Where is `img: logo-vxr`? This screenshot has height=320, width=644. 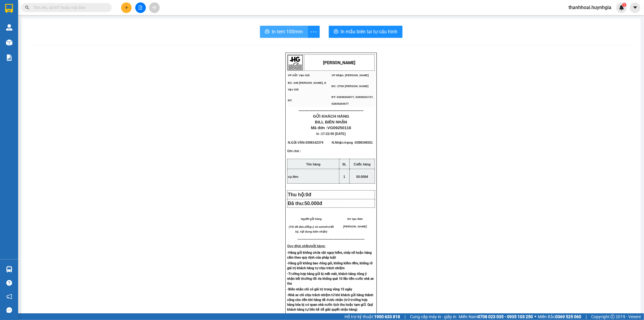 img: logo-vxr is located at coordinates (9, 8).